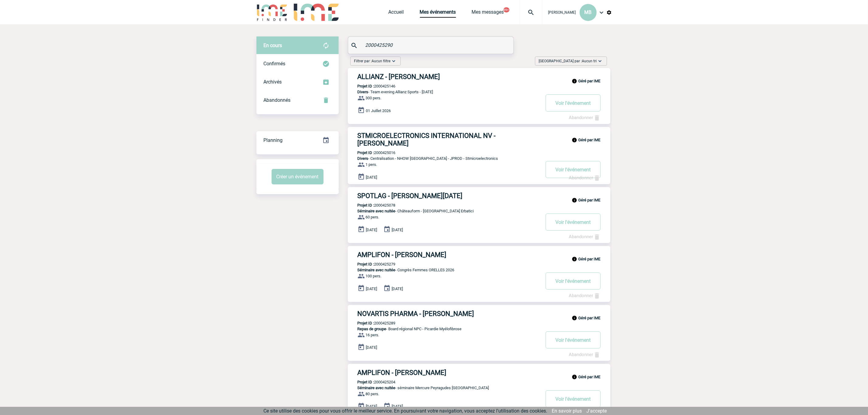  Describe the element at coordinates (372, 153) in the screenshot. I see `p: 2000425016` at that location.